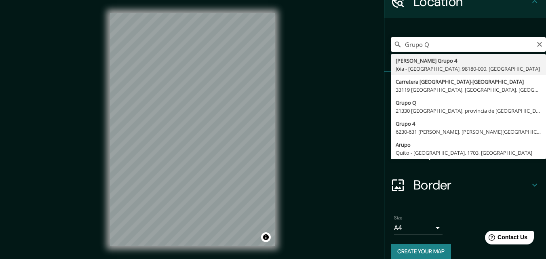  I want to click on input: Pick your city or area, so click(469, 44).